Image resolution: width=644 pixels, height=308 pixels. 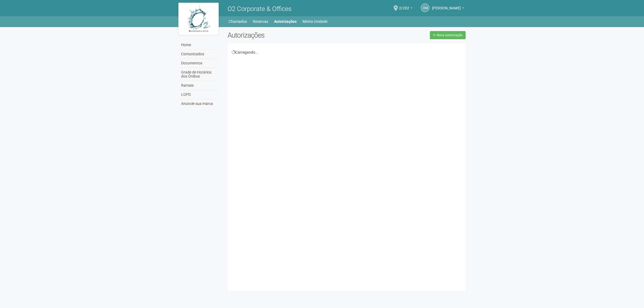 What do you see at coordinates (200, 86) in the screenshot?
I see `a: Ramais` at bounding box center [200, 86].